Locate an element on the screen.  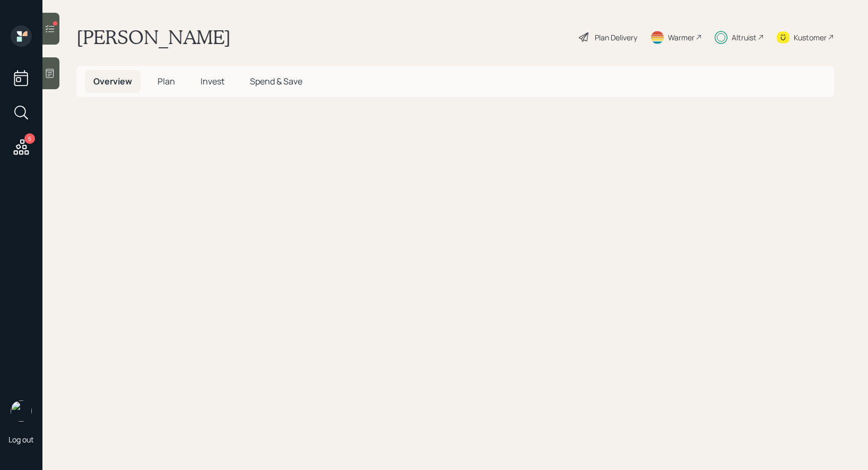
div: Altruist is located at coordinates (744, 37).